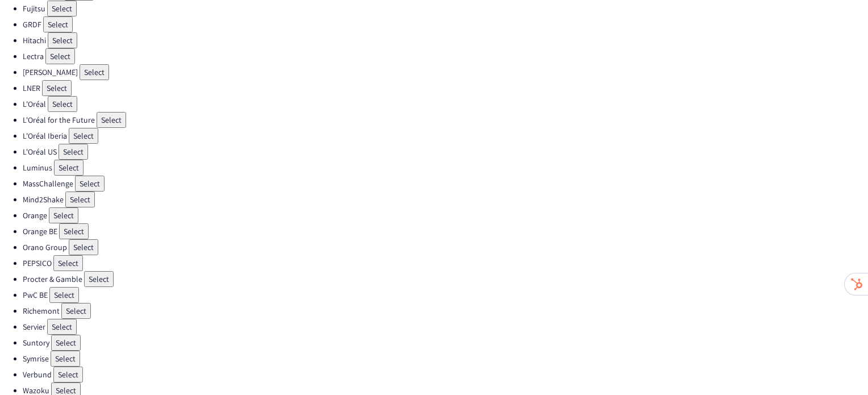 The image size is (868, 395). Describe the element at coordinates (446, 56) in the screenshot. I see `li: Lectra` at that location.